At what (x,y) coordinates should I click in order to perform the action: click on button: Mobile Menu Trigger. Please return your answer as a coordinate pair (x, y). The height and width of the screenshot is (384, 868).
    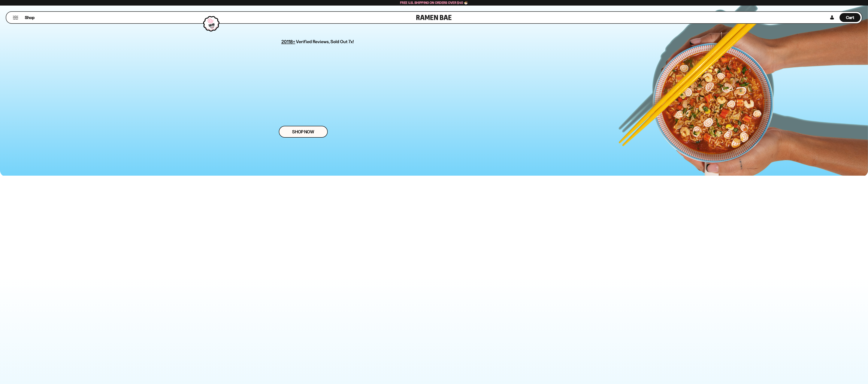
    Looking at the image, I should click on (16, 18).